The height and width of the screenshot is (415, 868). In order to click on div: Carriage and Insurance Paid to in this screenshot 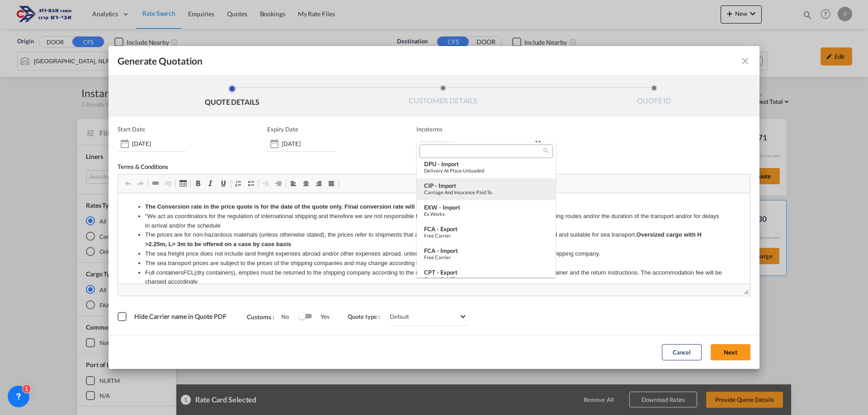, I will do `click(486, 192)`.